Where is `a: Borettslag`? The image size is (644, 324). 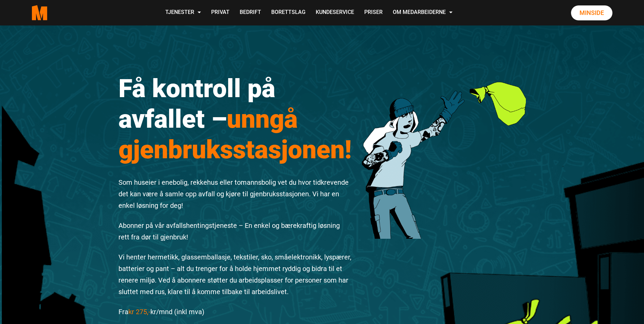 a: Borettslag is located at coordinates (288, 13).